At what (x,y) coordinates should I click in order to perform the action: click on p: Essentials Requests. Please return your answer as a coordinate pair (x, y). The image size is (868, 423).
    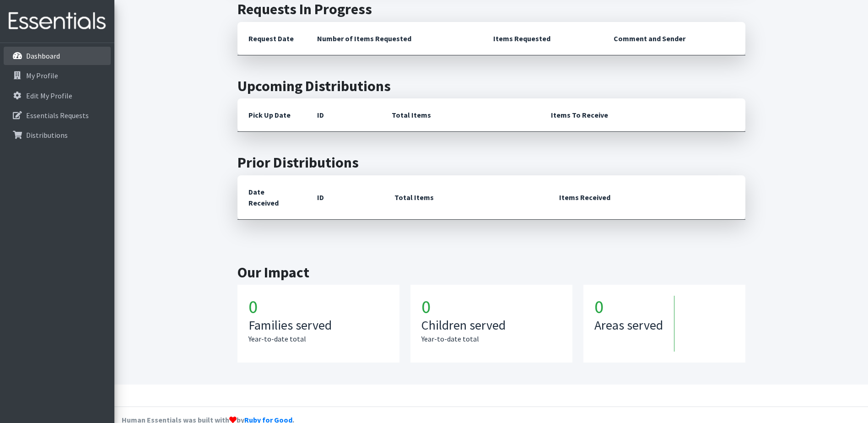
    Looking at the image, I should click on (57, 115).